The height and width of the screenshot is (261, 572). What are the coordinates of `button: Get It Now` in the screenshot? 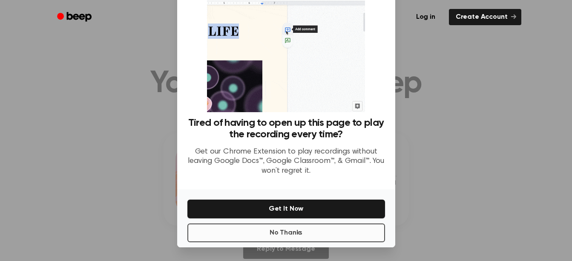 It's located at (286, 209).